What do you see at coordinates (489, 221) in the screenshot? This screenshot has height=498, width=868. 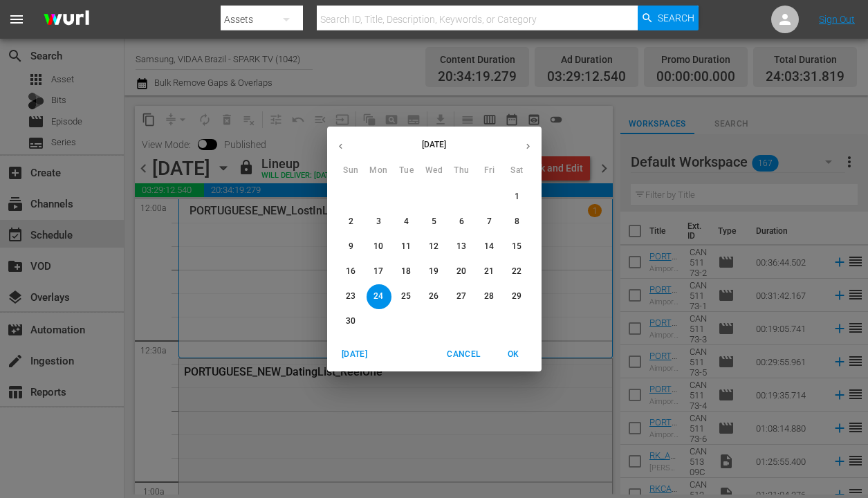 I see `p: 7` at bounding box center [489, 221].